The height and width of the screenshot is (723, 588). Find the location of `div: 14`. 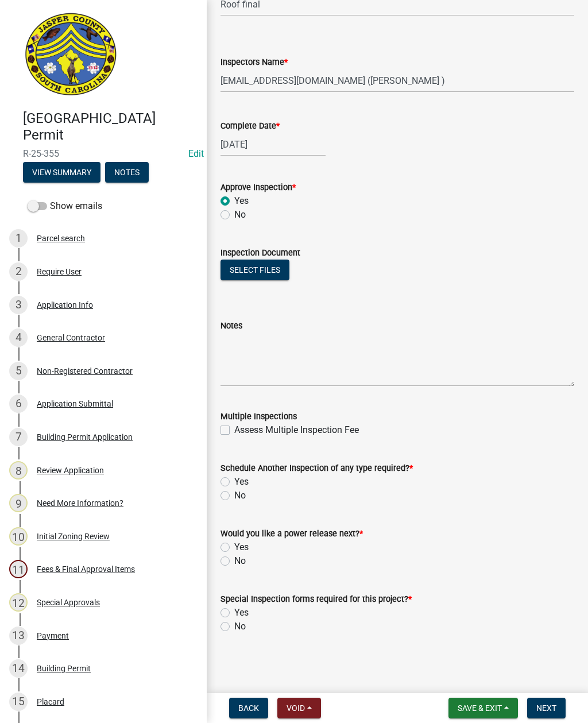

div: 14 is located at coordinates (19, 668).